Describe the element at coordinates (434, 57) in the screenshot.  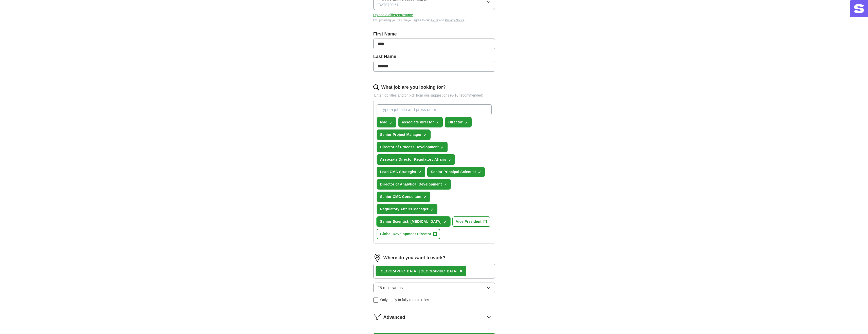
I see `label: Last Name` at that location.